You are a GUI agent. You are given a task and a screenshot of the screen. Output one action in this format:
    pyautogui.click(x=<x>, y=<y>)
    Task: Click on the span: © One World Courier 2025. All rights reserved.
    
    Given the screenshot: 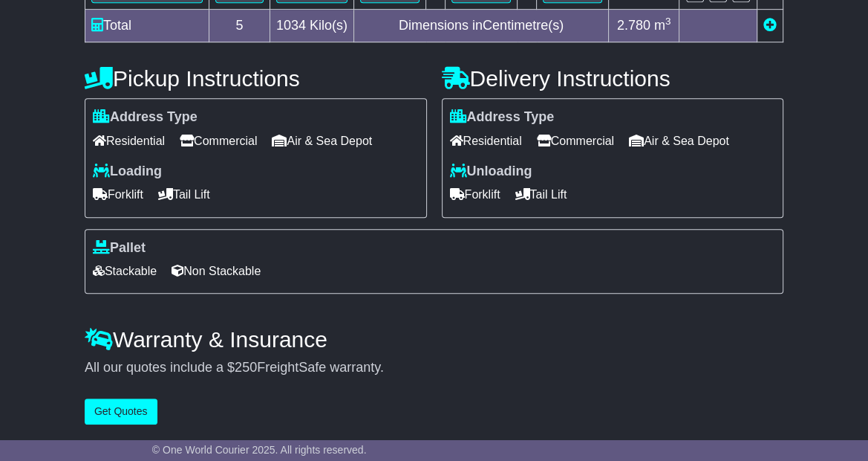 What is the action you would take?
    pyautogui.click(x=259, y=449)
    